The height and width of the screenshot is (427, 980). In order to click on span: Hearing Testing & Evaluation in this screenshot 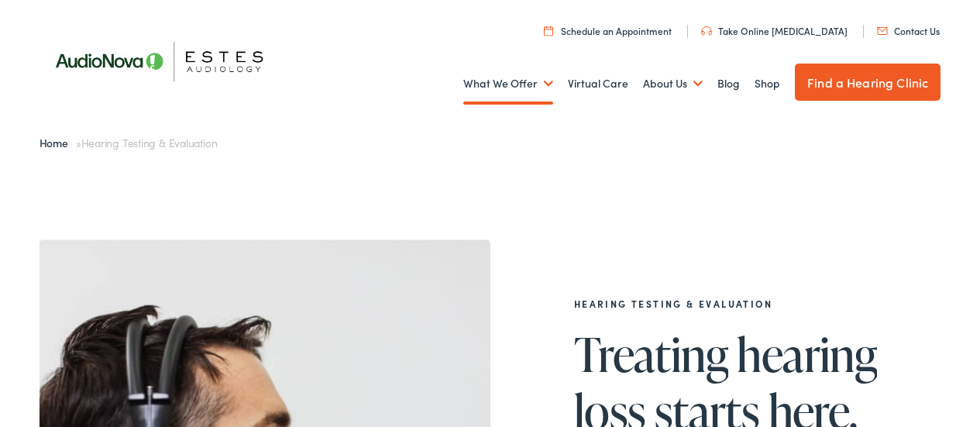, I will do `click(150, 143)`.